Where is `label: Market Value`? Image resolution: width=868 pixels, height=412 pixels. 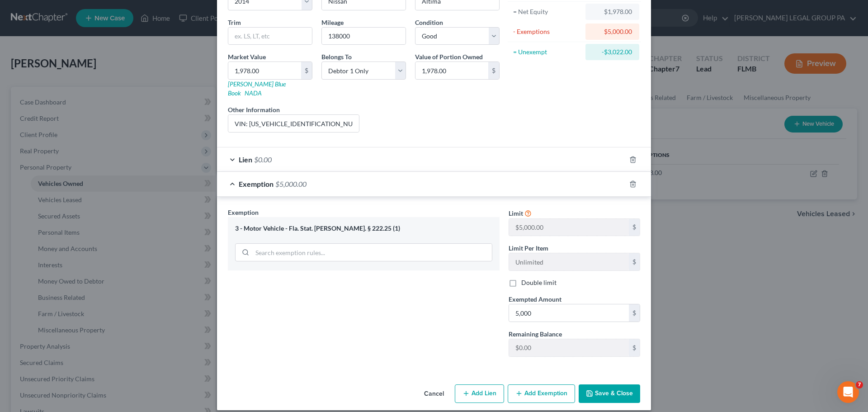
label: Market Value is located at coordinates (247, 56).